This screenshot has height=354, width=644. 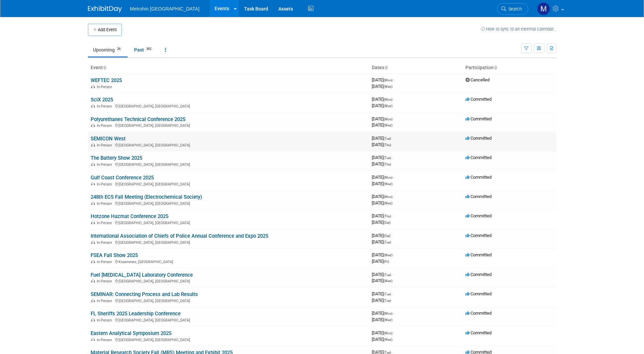 What do you see at coordinates (477, 80) in the screenshot?
I see `span: Cancelled` at bounding box center [477, 80].